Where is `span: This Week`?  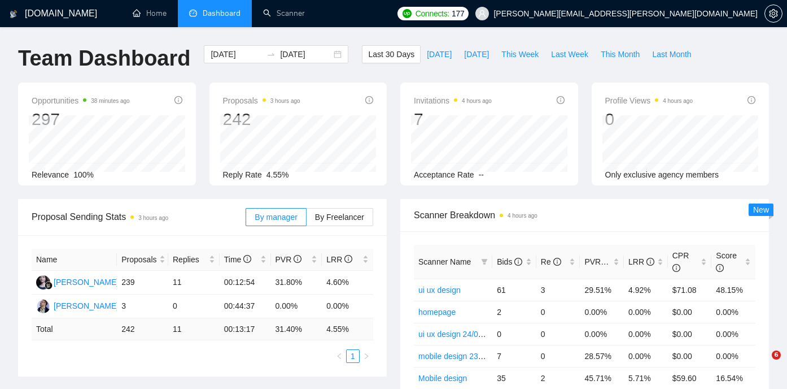
span: This Week is located at coordinates (520, 54).